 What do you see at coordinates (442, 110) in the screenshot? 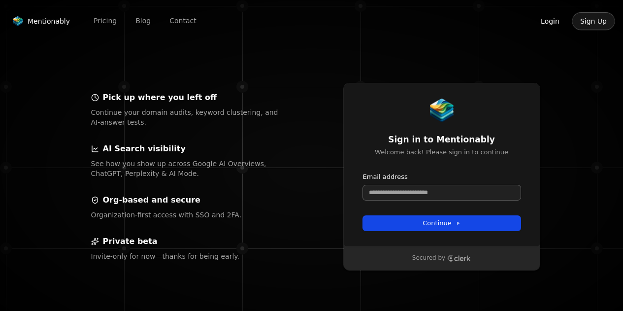
I see `img: Mentionably` at bounding box center [442, 110].